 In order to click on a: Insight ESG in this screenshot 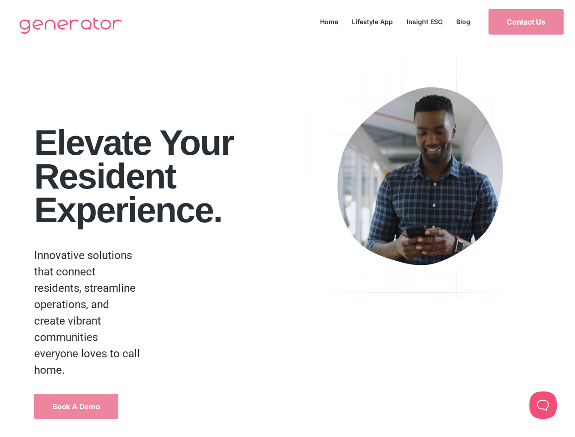, I will do `click(424, 21)`.